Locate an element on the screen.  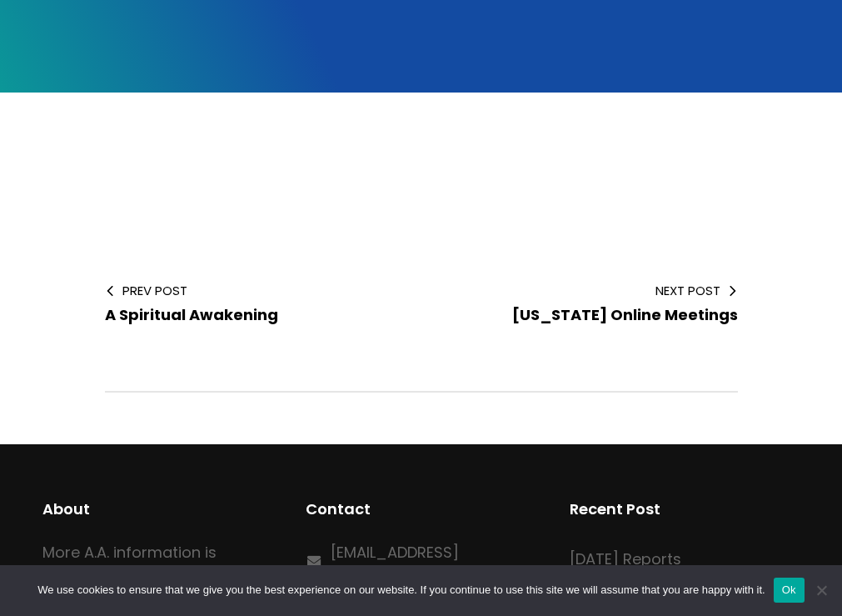
span: Next Post is located at coordinates (593, 290).